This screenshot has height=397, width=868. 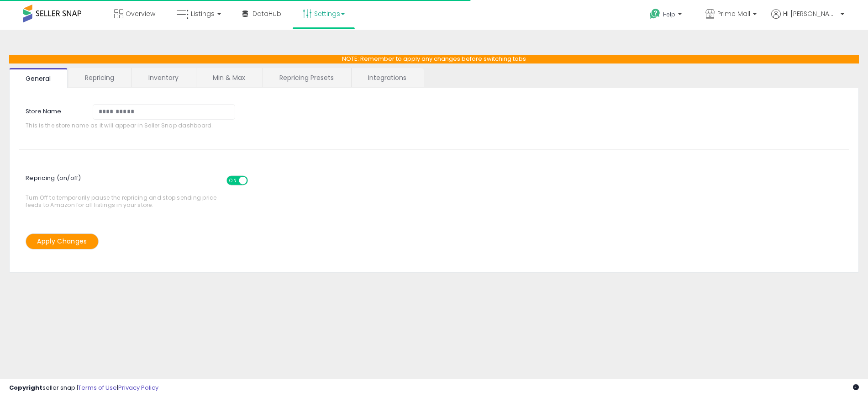 What do you see at coordinates (52, 110) in the screenshot?
I see `label: Store Name` at bounding box center [52, 110].